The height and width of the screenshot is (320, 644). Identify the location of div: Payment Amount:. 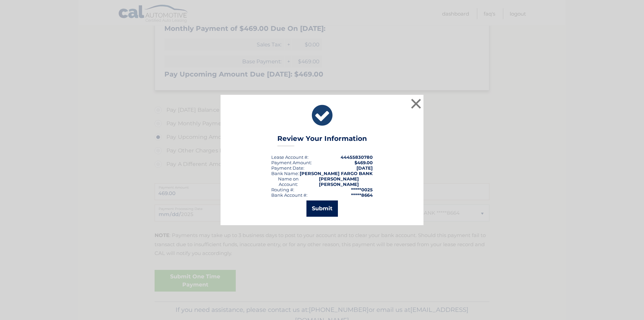
(291, 163).